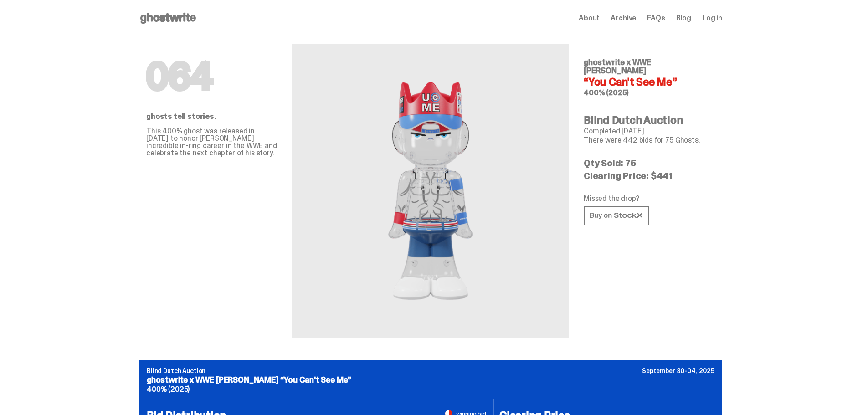 The image size is (868, 415). I want to click on span: FAQs, so click(655, 18).